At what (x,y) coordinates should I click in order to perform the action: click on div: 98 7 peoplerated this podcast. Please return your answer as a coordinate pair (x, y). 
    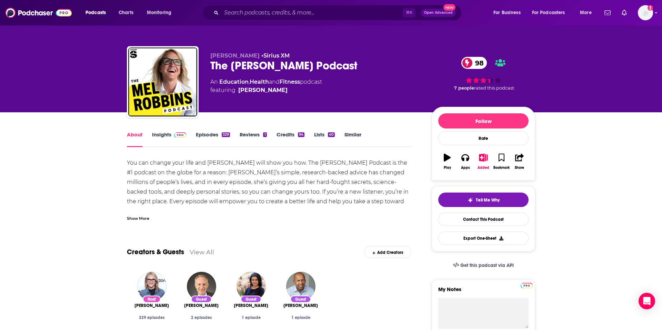
    Looking at the image, I should click on (483, 74).